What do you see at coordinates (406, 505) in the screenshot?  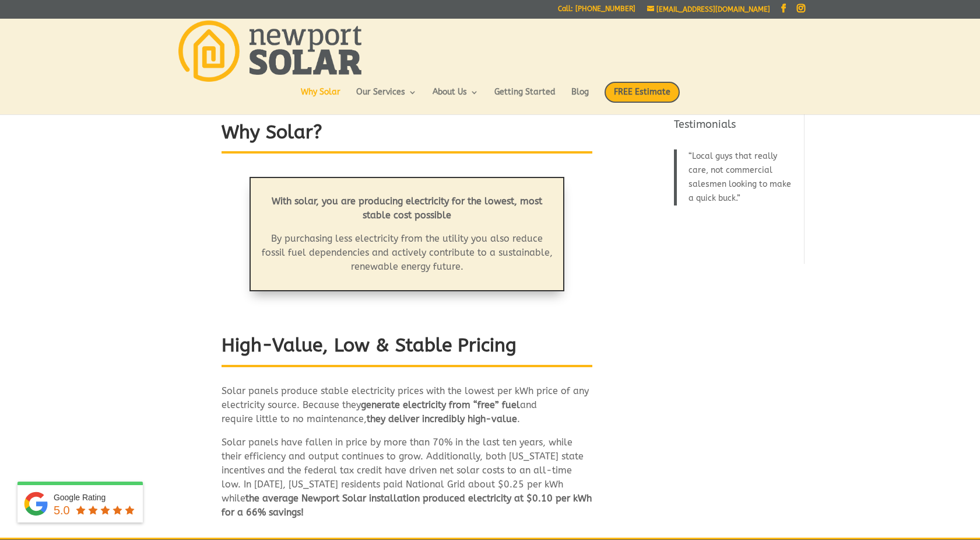 I see `strong: the average Newport Solar installation produced electricity at $0.10 per kWh for a 66% savings!` at bounding box center [406, 505].